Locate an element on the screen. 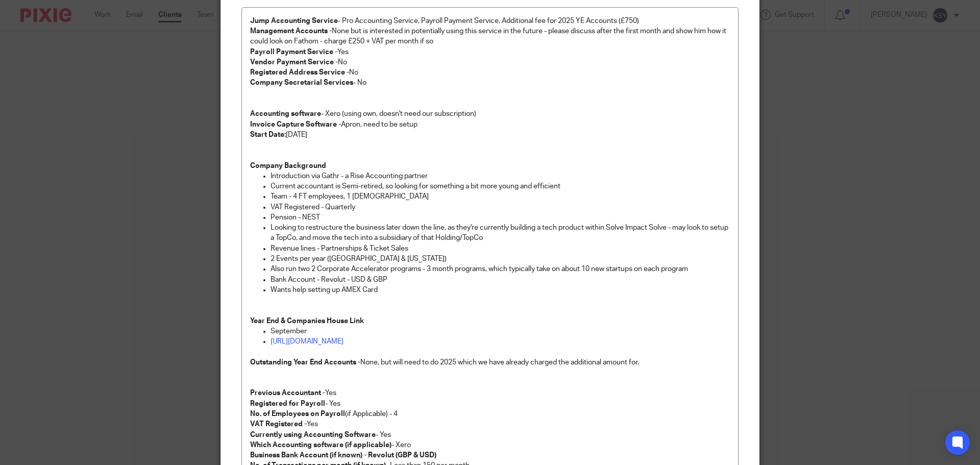  p: Current accountant is Semi-retired, so looking for something a bit more young and efficient is located at coordinates (500, 186).